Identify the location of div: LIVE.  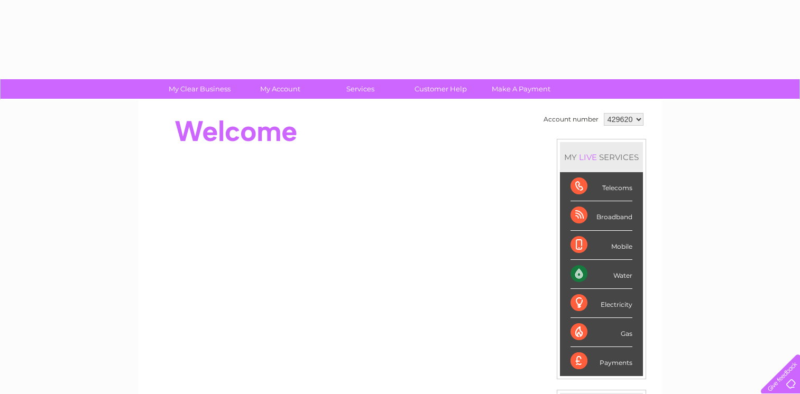
(588, 157).